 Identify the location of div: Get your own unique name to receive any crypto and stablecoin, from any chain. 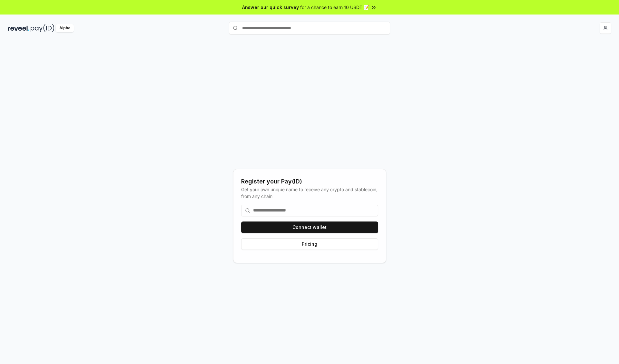
(310, 193).